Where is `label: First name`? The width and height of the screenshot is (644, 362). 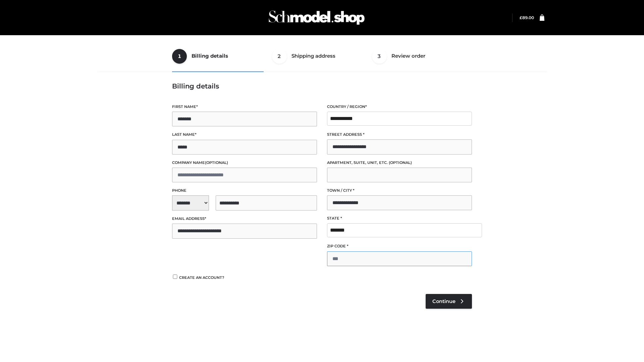 label: First name is located at coordinates (245, 107).